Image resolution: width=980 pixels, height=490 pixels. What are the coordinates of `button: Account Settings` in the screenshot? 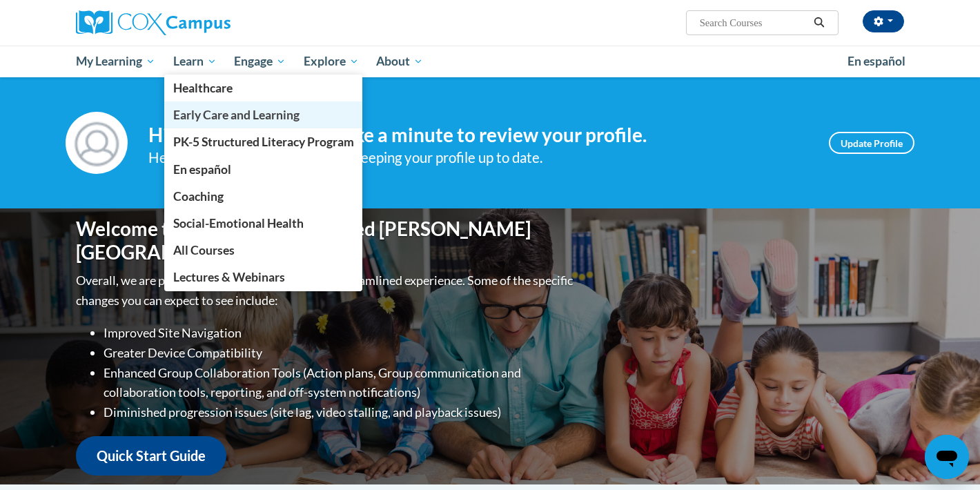 It's located at (883, 22).